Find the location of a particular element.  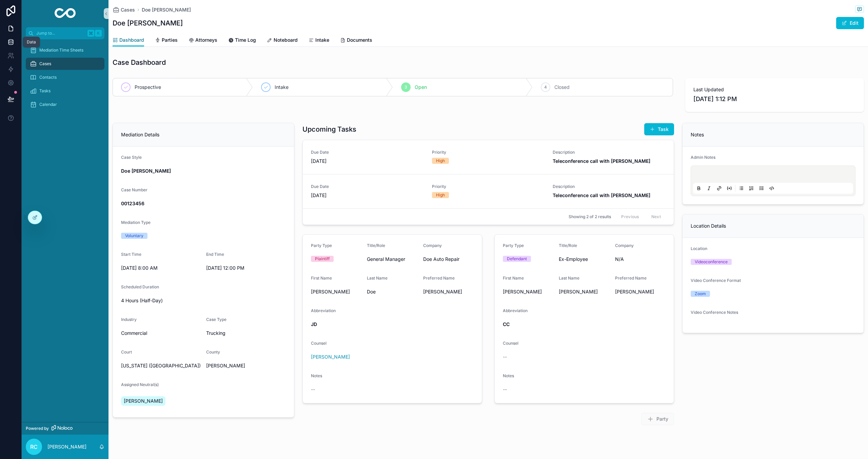

a: Powered by is located at coordinates (65, 428).